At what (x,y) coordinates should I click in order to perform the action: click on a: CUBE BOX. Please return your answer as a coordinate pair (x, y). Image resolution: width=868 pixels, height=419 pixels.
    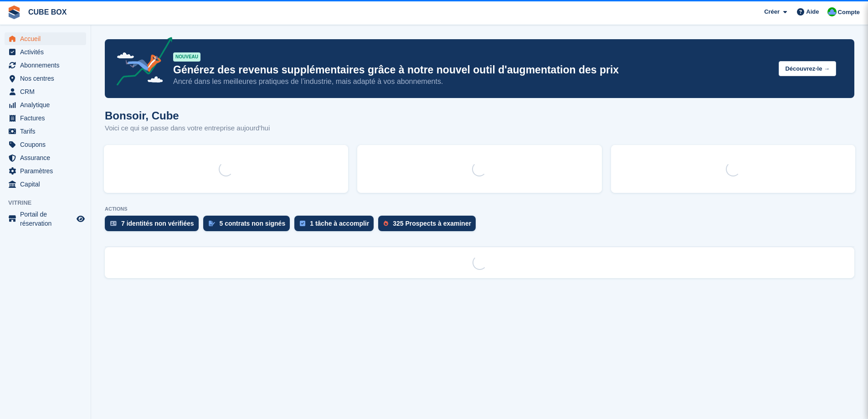
    Looking at the image, I should click on (47, 12).